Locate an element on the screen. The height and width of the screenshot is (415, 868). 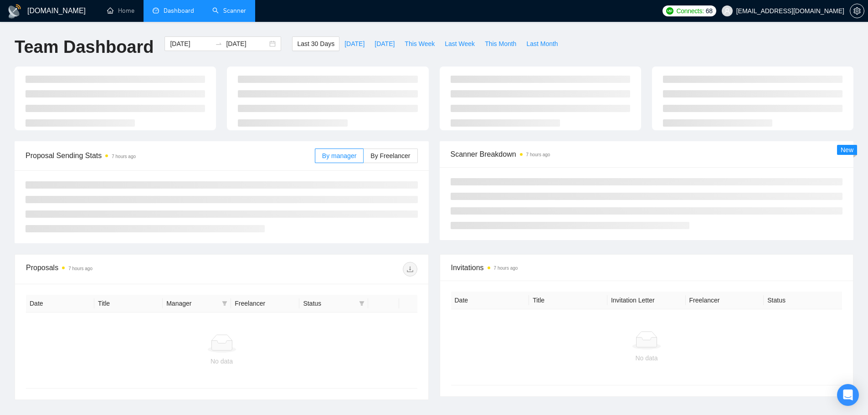
span: Status is located at coordinates (328, 304).